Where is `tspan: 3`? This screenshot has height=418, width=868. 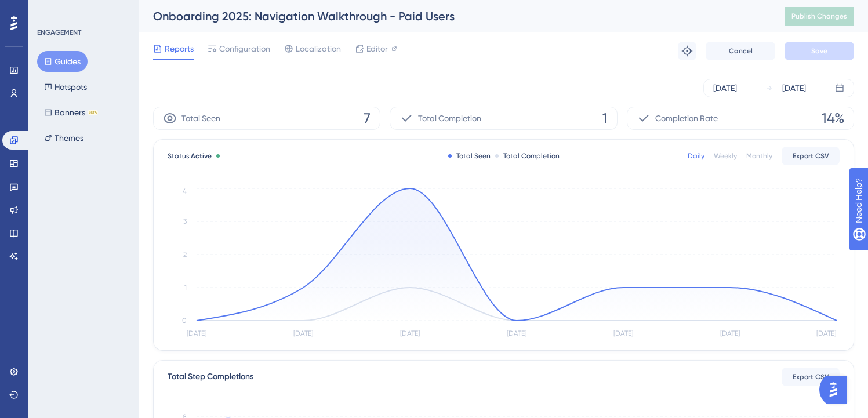 tspan: 3 is located at coordinates (185, 222).